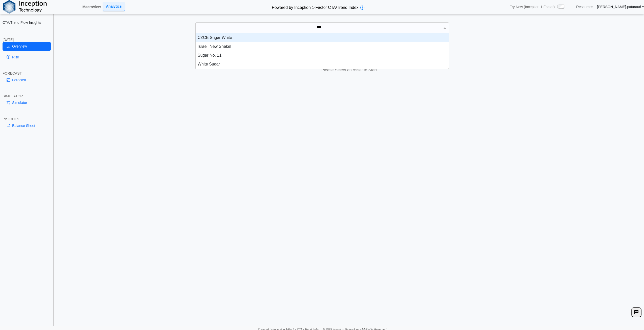  Describe the element at coordinates (27, 22) in the screenshot. I see `h2: CTA/Trend Flow Insights` at that location.